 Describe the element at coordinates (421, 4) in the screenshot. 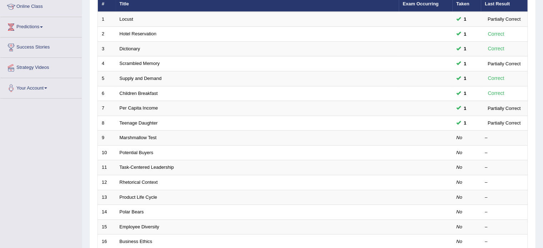

I see `a: Exam Occurring` at that location.